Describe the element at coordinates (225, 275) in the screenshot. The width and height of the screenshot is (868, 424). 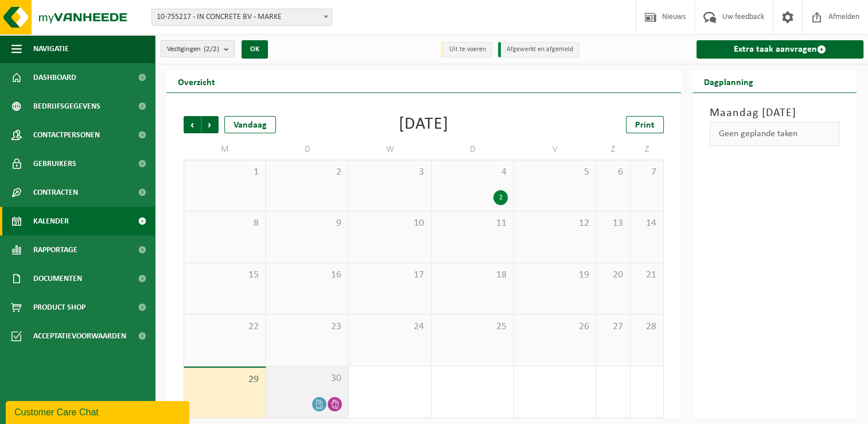
I see `span: 15` at that location.